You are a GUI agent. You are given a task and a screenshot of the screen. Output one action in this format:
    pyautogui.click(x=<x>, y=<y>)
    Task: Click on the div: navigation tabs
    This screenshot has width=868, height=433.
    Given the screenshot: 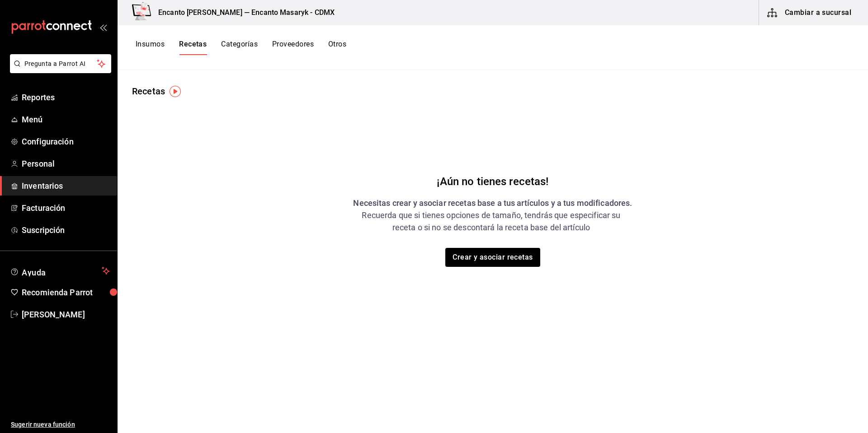 What is the action you would take?
    pyautogui.click(x=241, y=47)
    